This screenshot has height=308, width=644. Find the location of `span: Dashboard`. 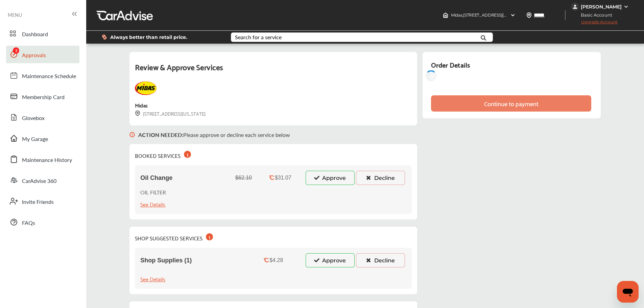

span: Dashboard is located at coordinates (35, 35).